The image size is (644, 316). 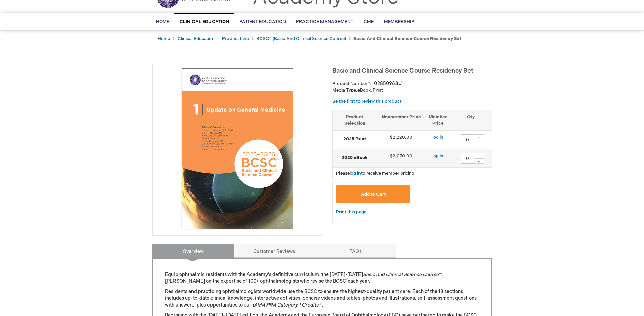 What do you see at coordinates (238, 149) in the screenshot?
I see `img: Basic and Clinical Science Course Residency Set` at bounding box center [238, 149].